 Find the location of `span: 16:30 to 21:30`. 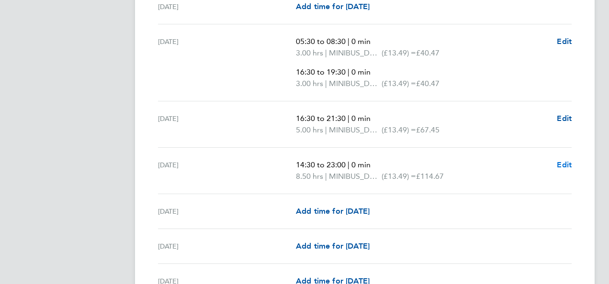

span: 16:30 to 21:30 is located at coordinates (321, 118).